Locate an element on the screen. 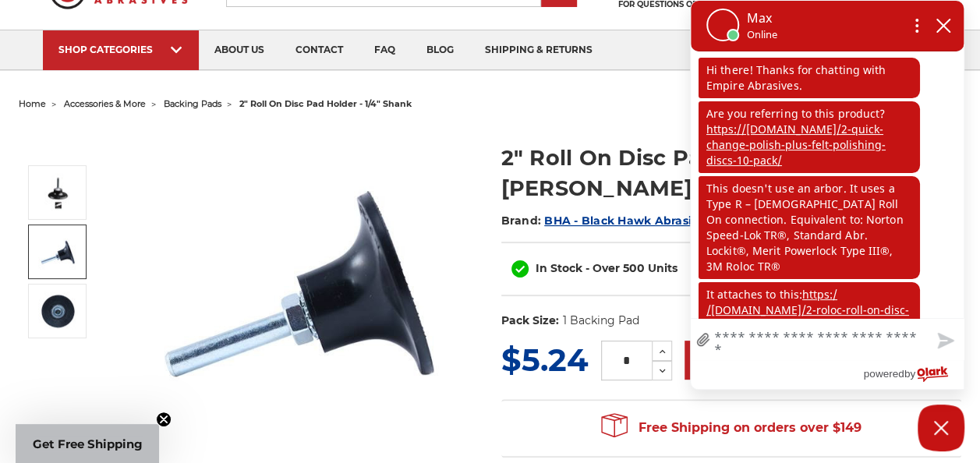  span: $5.24 is located at coordinates (545, 359).